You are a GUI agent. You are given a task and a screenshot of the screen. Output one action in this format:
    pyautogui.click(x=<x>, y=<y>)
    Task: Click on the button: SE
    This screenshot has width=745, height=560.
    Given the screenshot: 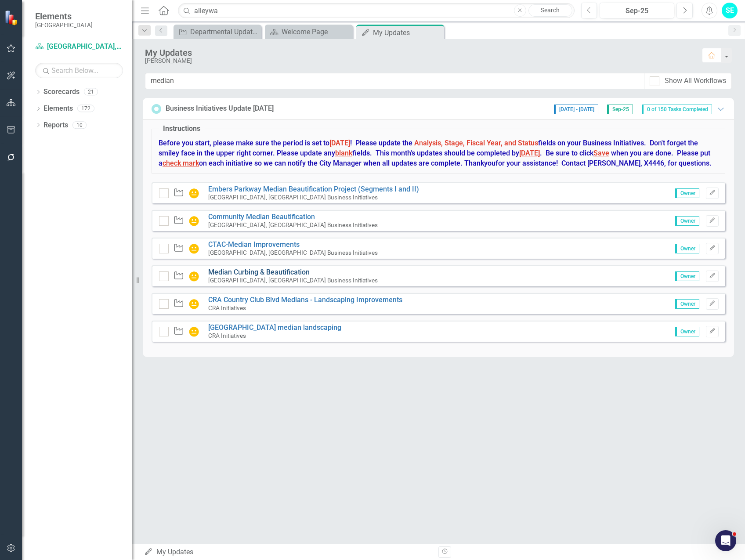 What is the action you would take?
    pyautogui.click(x=730, y=10)
    